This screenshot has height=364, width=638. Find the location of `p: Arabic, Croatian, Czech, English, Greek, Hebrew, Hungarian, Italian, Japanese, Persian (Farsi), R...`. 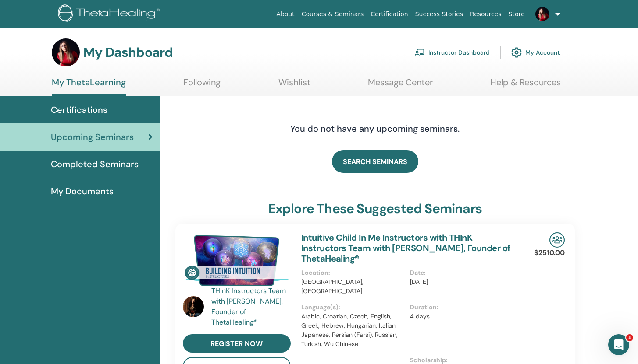

p: Arabic, Croatian, Czech, English, Greek, Hebrew, Hungarian, Italian, Japanese, Persian (Farsi), R... is located at coordinates (353, 330).